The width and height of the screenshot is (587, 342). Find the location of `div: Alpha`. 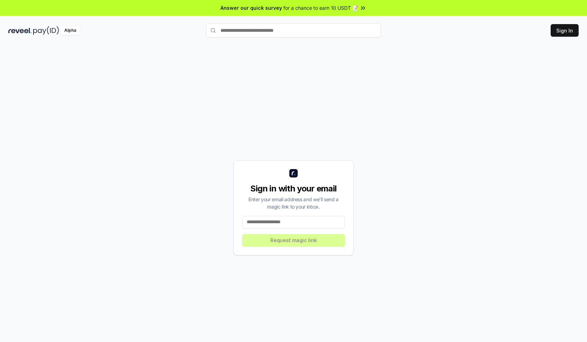

div: Alpha is located at coordinates (70, 30).